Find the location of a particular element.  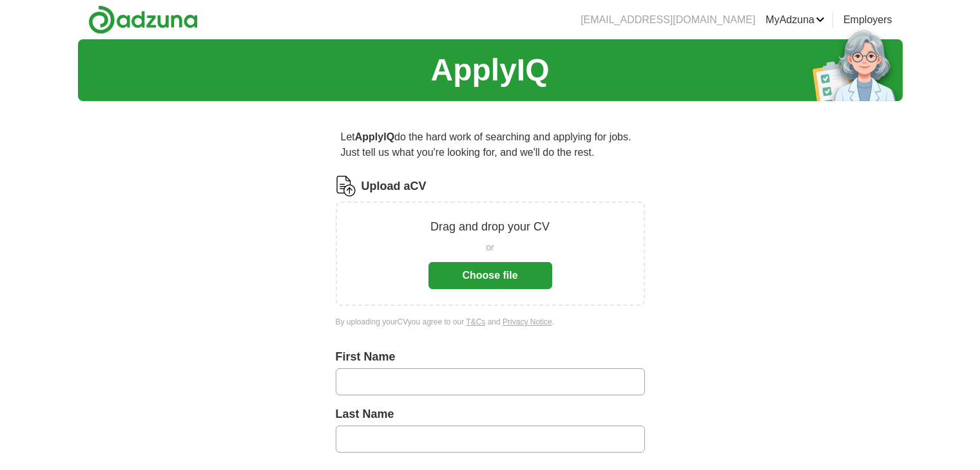

button: Choose file is located at coordinates (490, 276).